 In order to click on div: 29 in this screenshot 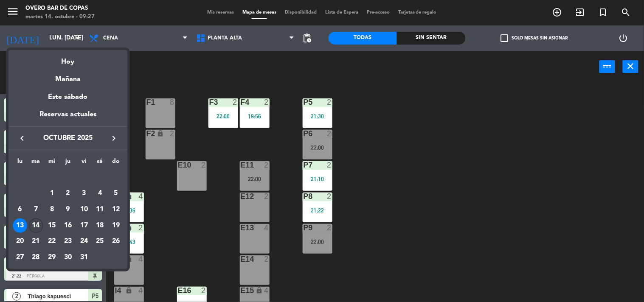, I will do `click(52, 258)`.